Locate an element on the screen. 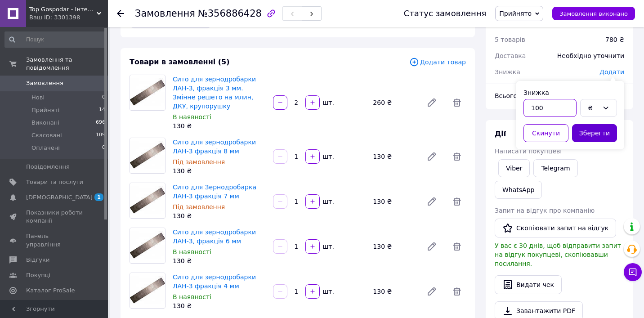  span: Прийняті is located at coordinates (45, 110).